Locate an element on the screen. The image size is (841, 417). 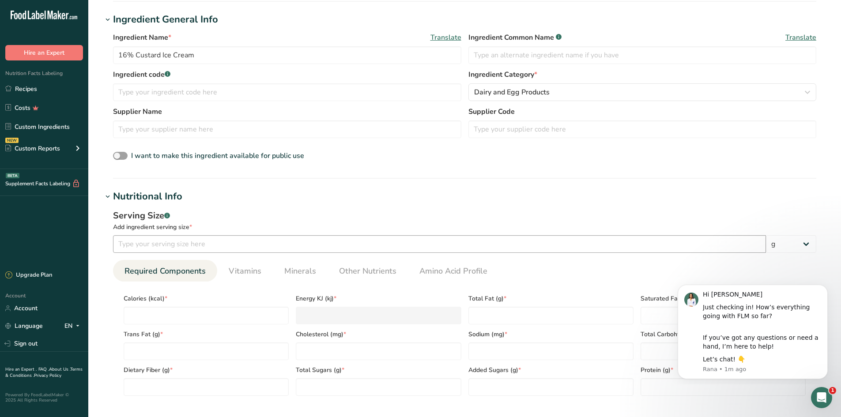
span: Sodium (mg) is located at coordinates (551, 334).